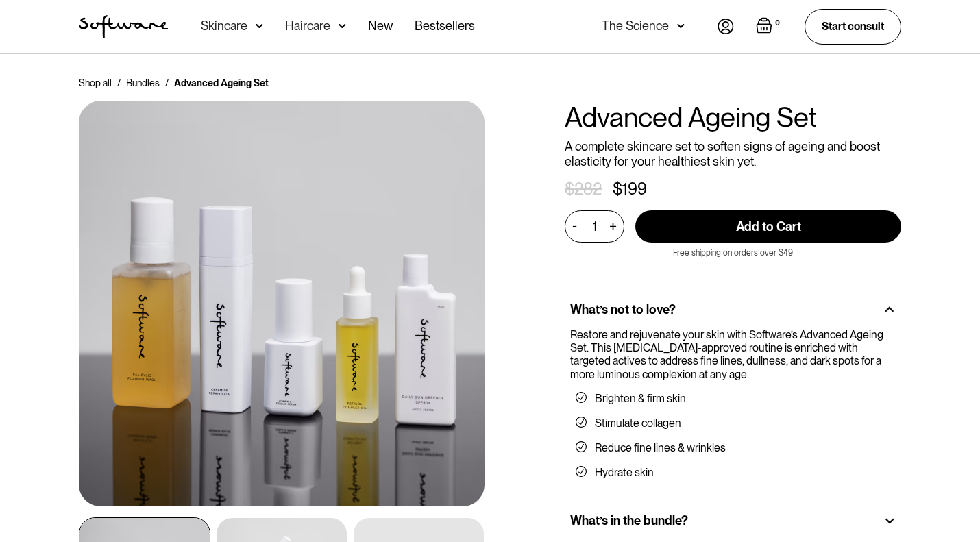 The width and height of the screenshot is (980, 542). I want to click on div: 199, so click(634, 189).